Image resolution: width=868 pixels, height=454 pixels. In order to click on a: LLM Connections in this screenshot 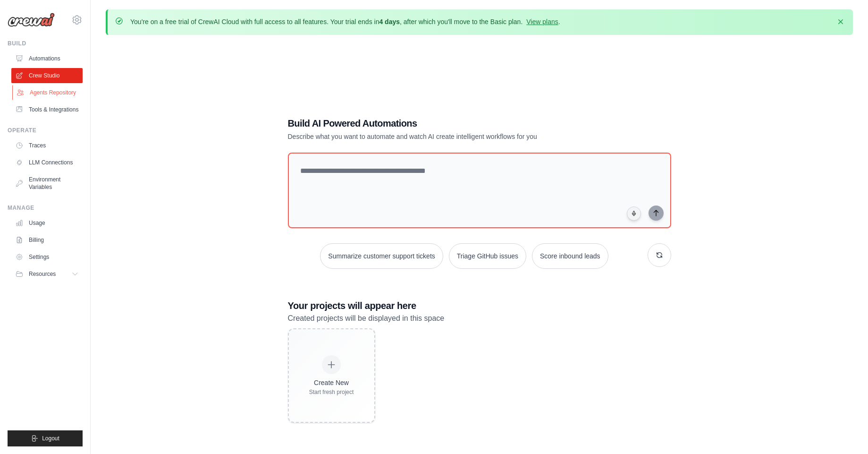, I will do `click(46, 163)`.